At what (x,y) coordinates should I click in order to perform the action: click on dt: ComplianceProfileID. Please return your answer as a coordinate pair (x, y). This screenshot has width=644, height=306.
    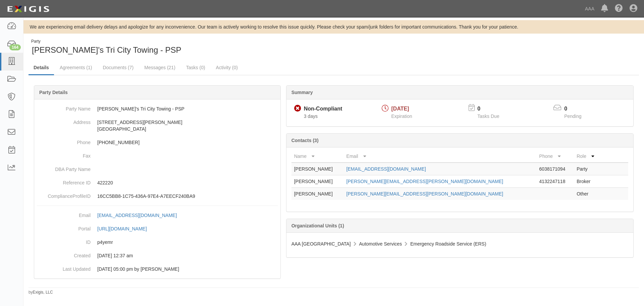
    Looking at the image, I should click on (64, 194).